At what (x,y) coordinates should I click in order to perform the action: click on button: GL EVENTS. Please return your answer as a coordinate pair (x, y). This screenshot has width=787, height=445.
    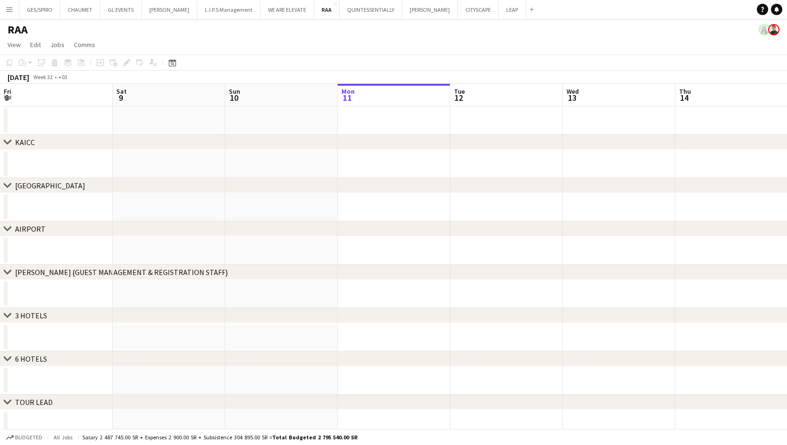
    Looking at the image, I should click on (121, 9).